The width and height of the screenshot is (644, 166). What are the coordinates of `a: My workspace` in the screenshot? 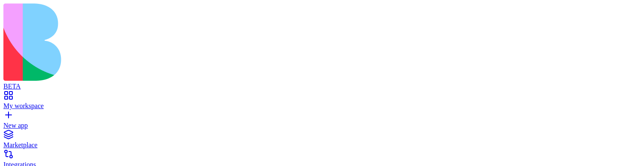 It's located at (322, 102).